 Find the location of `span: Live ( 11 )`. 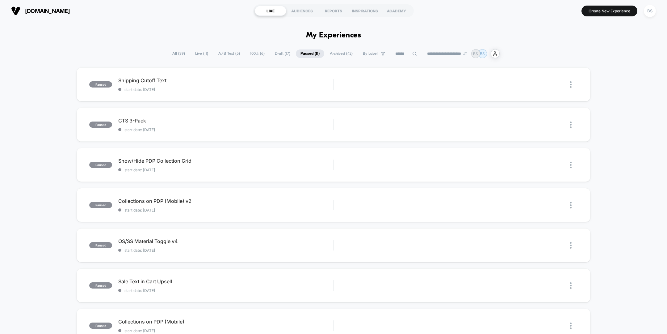

span: Live ( 11 ) is located at coordinates (202, 53).